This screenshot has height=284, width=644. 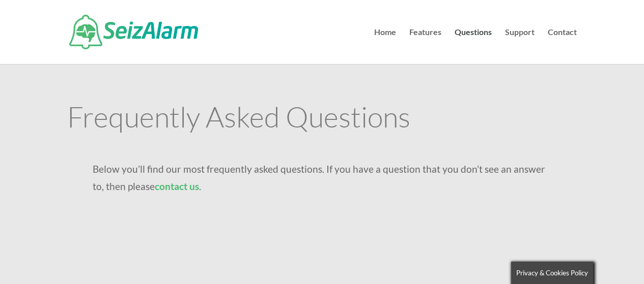 What do you see at coordinates (322, 178) in the screenshot?
I see `p: Below you’ll find our most frequently asked questions. If you have a question that you don’t see ...` at bounding box center [322, 178].